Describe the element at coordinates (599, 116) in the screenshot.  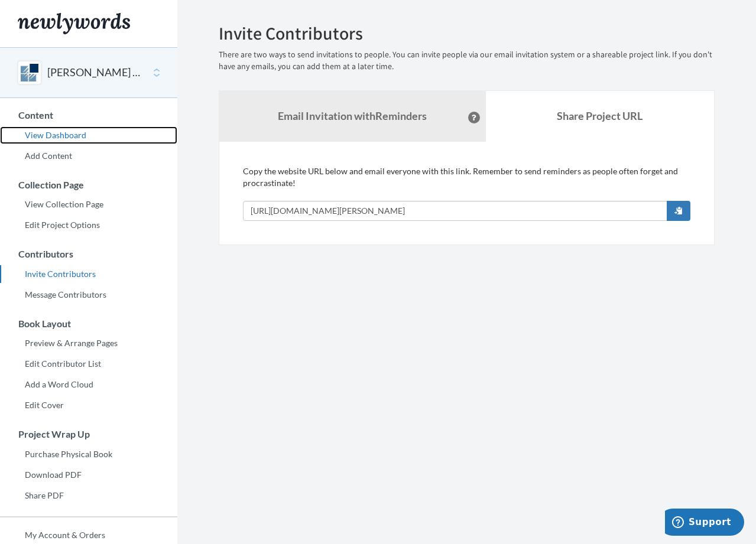
I see `b: Share Project URL` at that location.